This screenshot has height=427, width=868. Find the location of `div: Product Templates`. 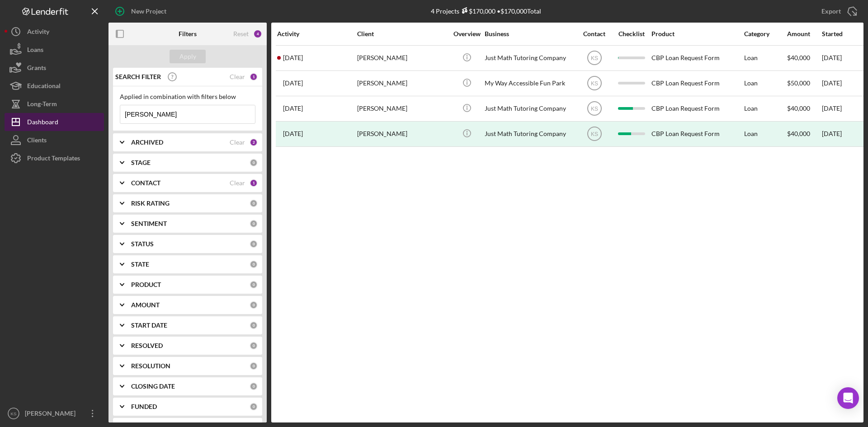

div: Product Templates is located at coordinates (53, 159).